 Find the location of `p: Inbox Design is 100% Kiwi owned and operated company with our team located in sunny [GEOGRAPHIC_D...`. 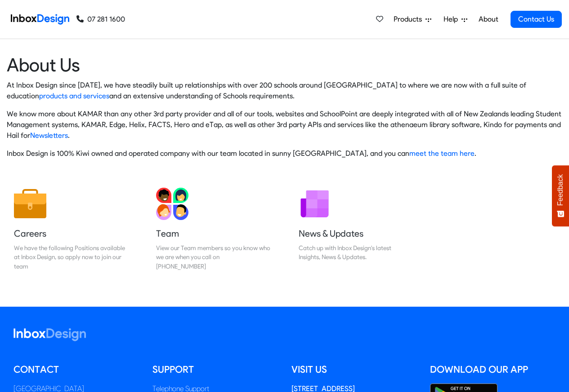

p: Inbox Design is 100% Kiwi owned and operated company with our team located in sunny [GEOGRAPHIC_D... is located at coordinates (284, 154).